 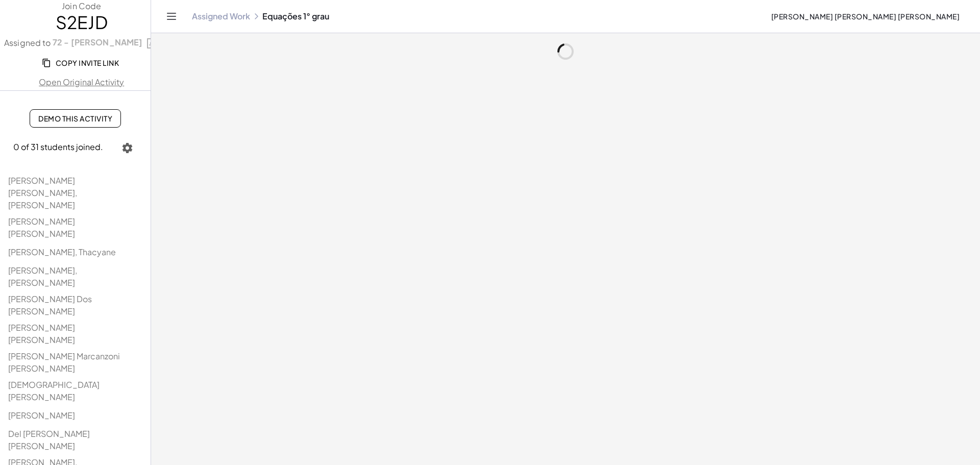 I want to click on button: Toggle navigation, so click(x=172, y=16).